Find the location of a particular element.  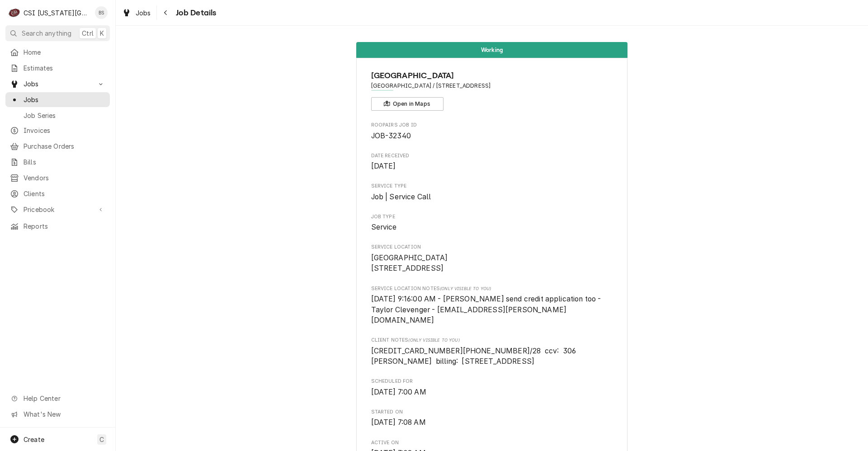

span: Working is located at coordinates (492, 50).